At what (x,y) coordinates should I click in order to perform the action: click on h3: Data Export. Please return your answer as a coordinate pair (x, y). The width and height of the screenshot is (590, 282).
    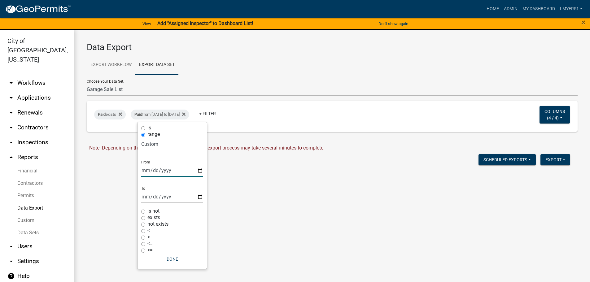
    Looking at the image, I should click on (332, 47).